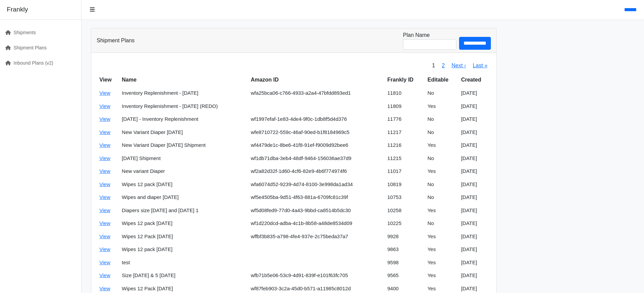  I want to click on td: wfa25bca06-c766-4933-a2a4-47bfdd893ed1, so click(316, 93).